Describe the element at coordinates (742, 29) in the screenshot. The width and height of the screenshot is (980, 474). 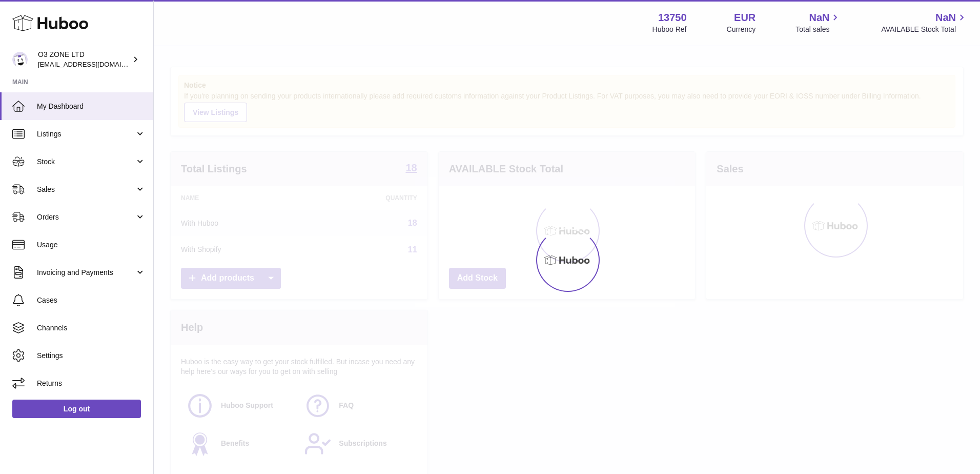
I see `div: Currency` at that location.